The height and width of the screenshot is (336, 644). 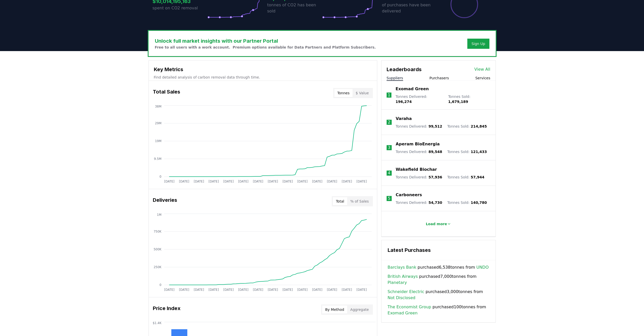 I want to click on button: Purchasers, so click(x=439, y=78).